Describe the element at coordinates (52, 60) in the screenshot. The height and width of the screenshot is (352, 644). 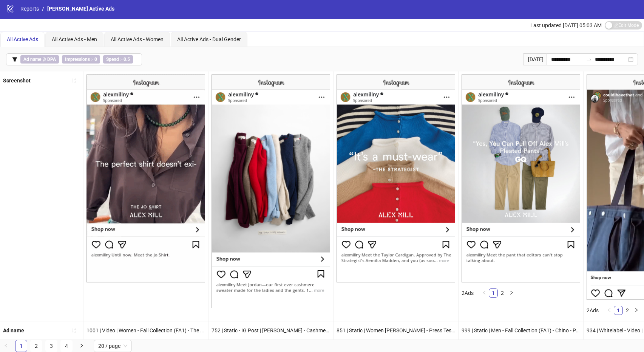
I see `b: DPA` at that location.